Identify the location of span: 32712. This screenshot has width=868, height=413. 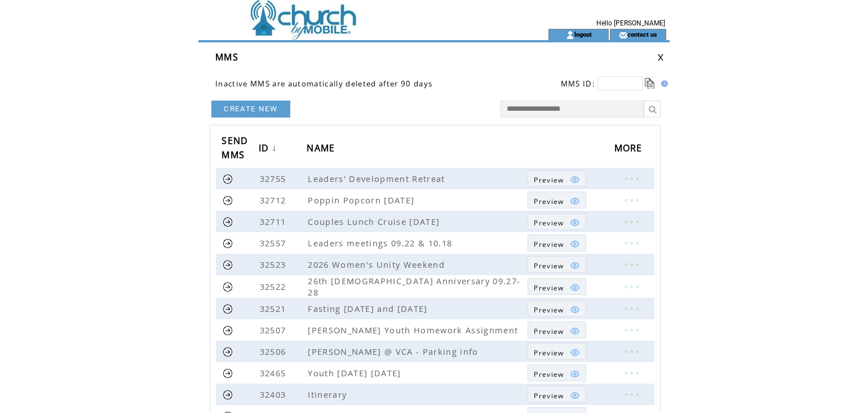
(275, 200).